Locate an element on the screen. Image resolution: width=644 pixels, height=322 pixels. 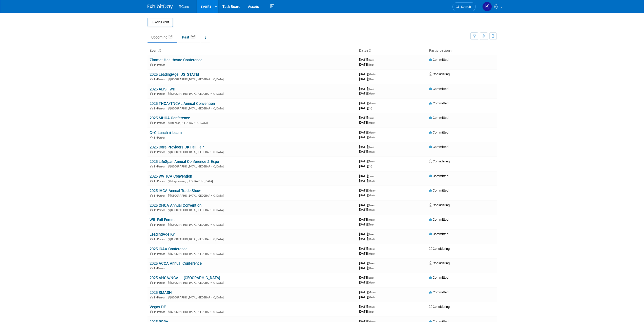
span: 36 is located at coordinates (171, 36).